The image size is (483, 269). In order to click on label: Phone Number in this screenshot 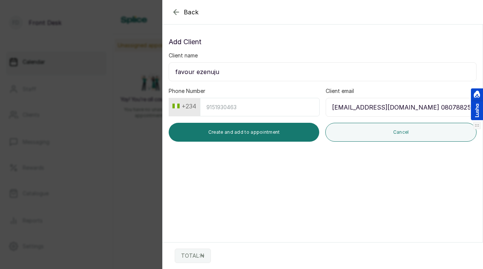, I will do `click(187, 91)`.